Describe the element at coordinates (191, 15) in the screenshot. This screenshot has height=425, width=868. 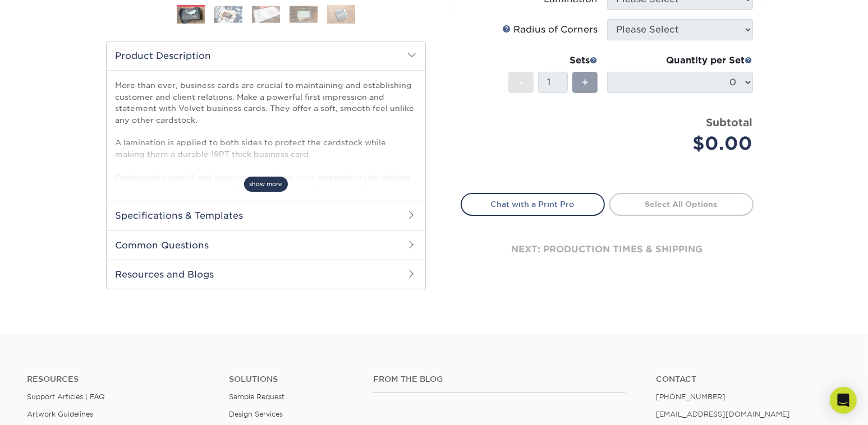
I see `img: Business Cards 01` at that location.